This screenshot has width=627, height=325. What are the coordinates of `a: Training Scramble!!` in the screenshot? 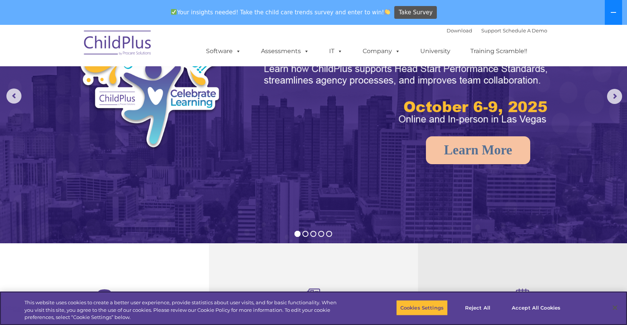 It's located at (499, 51).